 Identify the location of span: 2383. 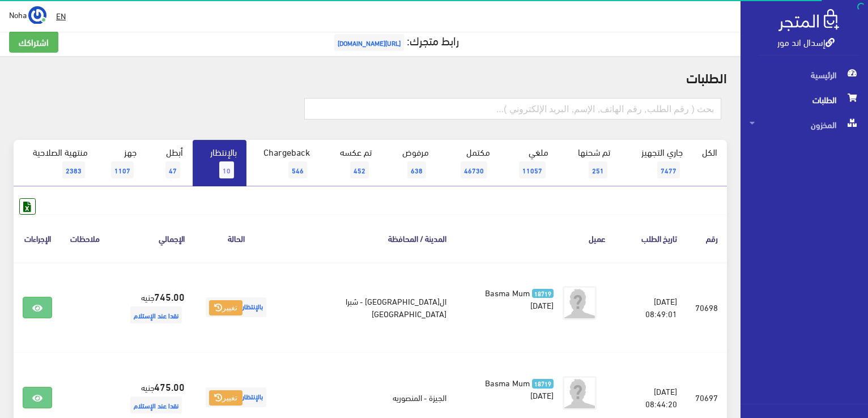
(74, 170).